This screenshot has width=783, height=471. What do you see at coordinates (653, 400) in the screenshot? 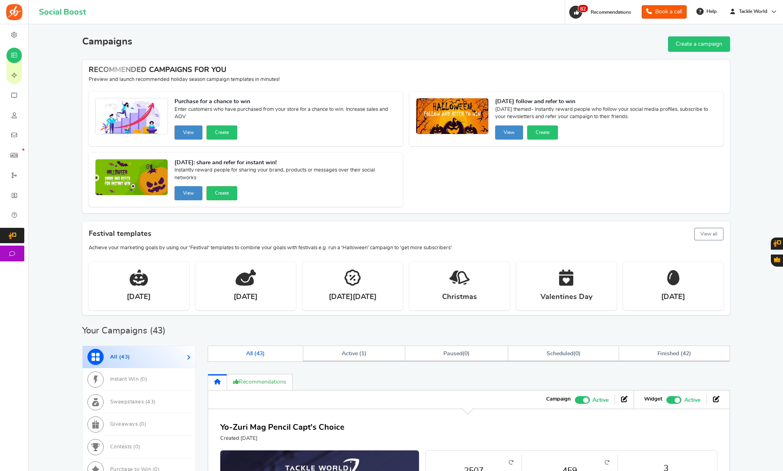
I see `strong: Widget` at bounding box center [653, 400].